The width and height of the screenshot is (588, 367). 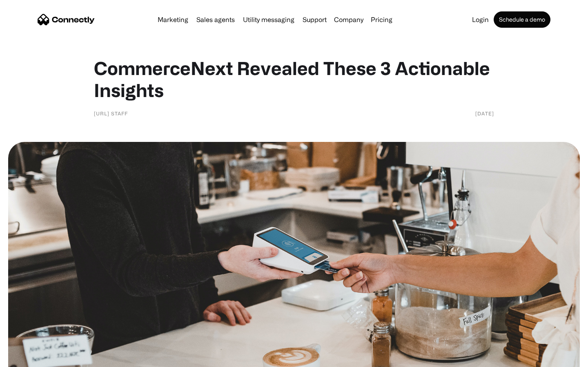 I want to click on div: Company, so click(x=349, y=19).